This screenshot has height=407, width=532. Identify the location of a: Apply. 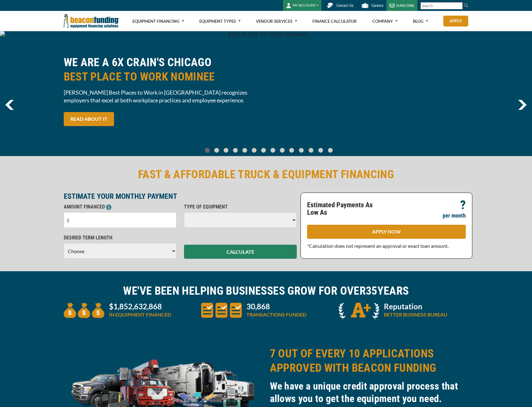
(456, 21).